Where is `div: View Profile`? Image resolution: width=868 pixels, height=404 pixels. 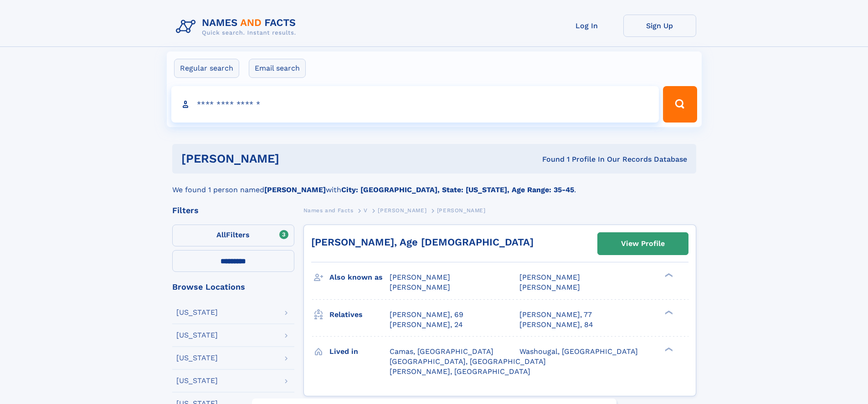
div: View Profile is located at coordinates (643, 244).